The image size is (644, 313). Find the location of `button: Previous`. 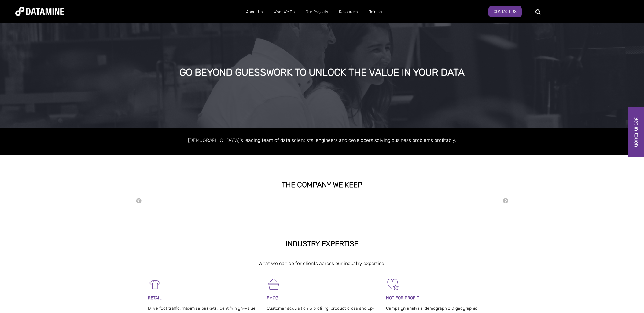

button: Previous is located at coordinates (139, 201).